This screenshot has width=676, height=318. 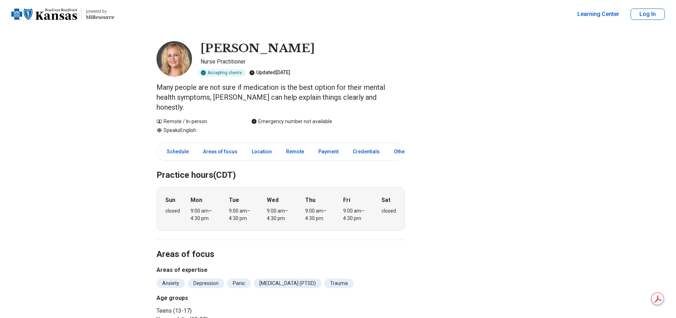 I want to click on a: Learning Center, so click(x=598, y=14).